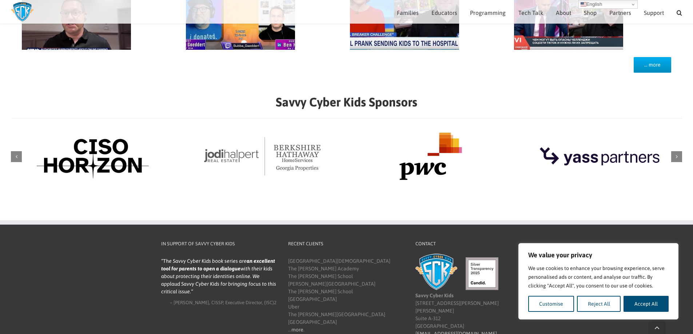 This screenshot has height=334, width=693. Describe the element at coordinates (262, 156) in the screenshot. I see `img: Jodi Halpert Real Estate` at that location.